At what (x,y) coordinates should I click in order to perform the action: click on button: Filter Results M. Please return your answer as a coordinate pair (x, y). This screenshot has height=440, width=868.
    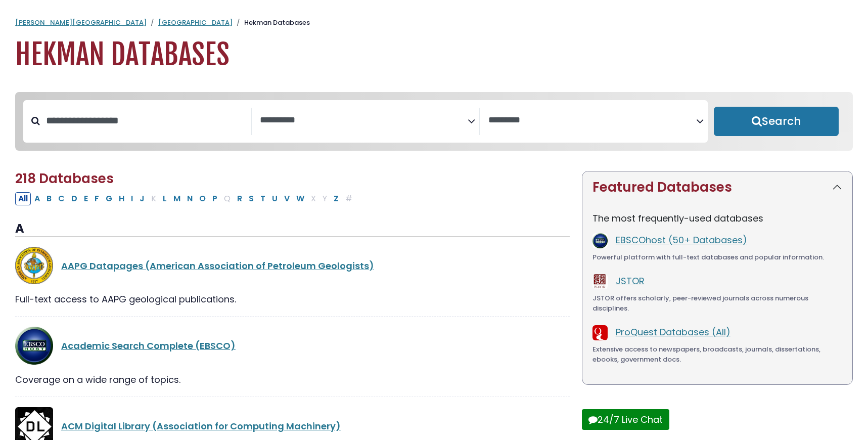
    Looking at the image, I should click on (177, 199).